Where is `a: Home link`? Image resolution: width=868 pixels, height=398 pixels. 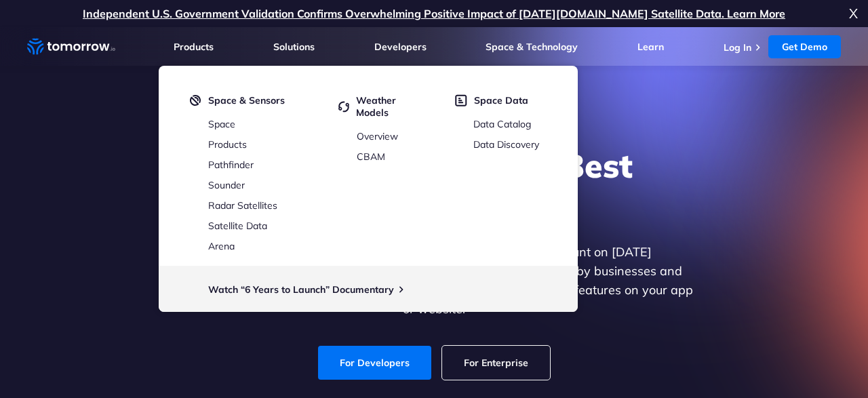
a: Home link is located at coordinates (71, 47).